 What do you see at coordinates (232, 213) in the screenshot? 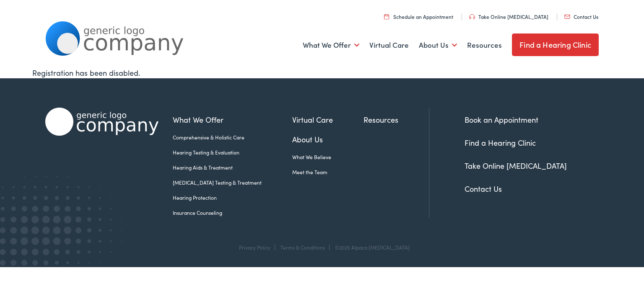
I see `a: Insurance Counseling` at bounding box center [232, 213].